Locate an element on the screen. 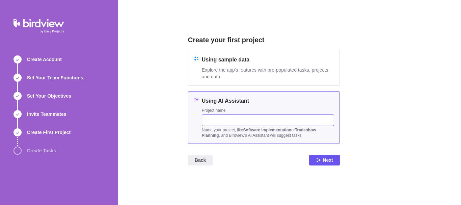 The width and height of the screenshot is (461, 205). span: Set Your Team Functions is located at coordinates (55, 78).